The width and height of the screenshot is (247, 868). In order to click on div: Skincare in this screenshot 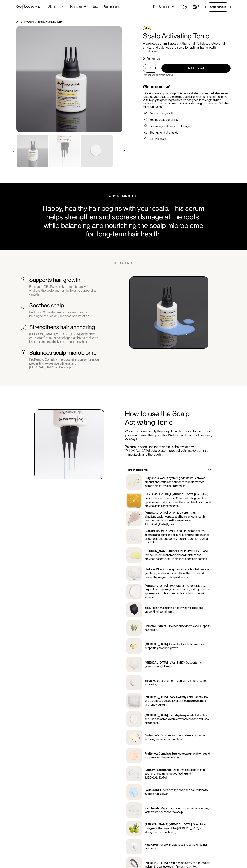, I will do `click(54, 7)`.